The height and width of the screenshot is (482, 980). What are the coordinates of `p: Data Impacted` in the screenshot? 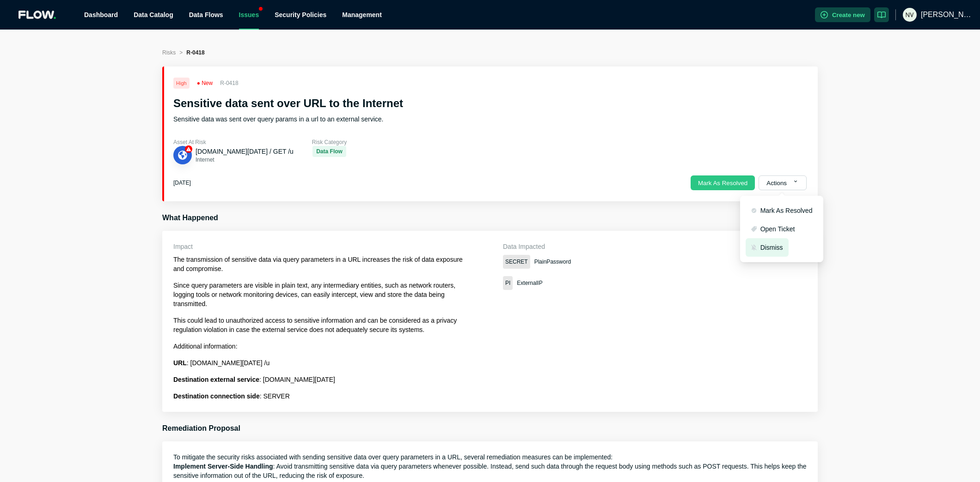 It's located at (649, 246).